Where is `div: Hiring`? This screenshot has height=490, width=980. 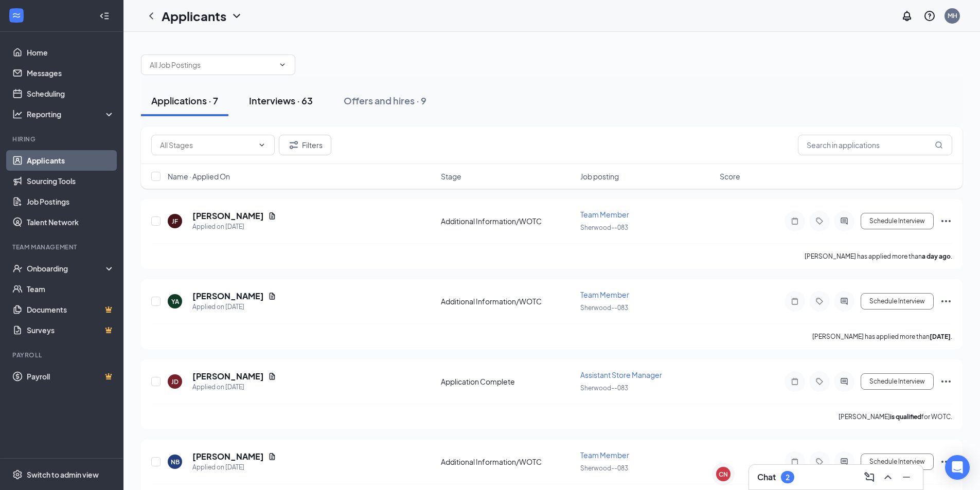
div: Hiring is located at coordinates (62, 139).